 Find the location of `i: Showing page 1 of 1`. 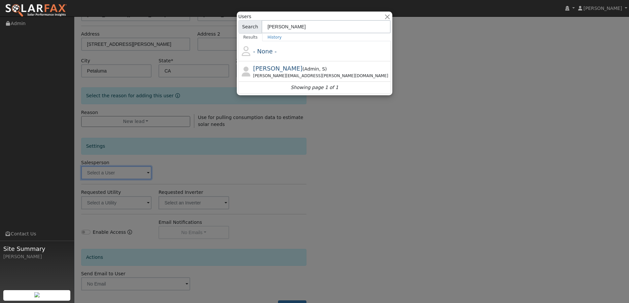

i: Showing page 1 of 1 is located at coordinates (314, 87).